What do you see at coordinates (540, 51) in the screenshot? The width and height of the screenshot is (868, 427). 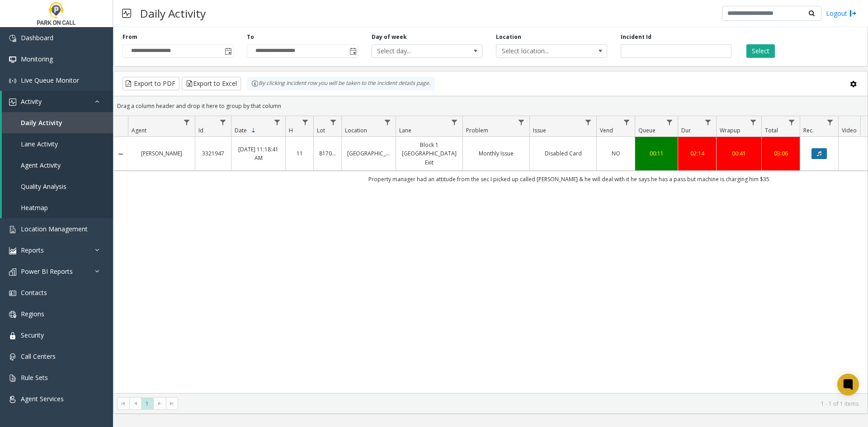 I see `span: Select location...` at bounding box center [540, 51].